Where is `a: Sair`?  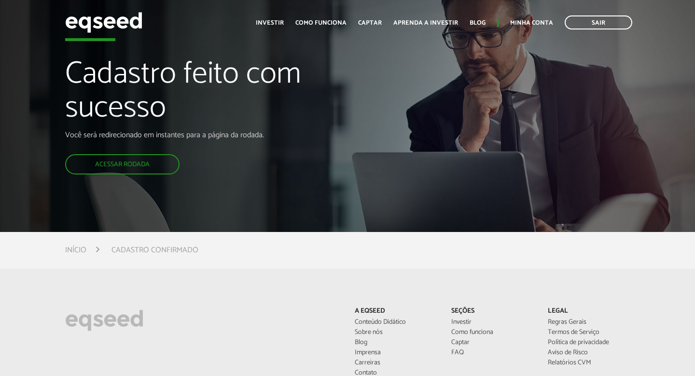
a: Sair is located at coordinates (599, 22).